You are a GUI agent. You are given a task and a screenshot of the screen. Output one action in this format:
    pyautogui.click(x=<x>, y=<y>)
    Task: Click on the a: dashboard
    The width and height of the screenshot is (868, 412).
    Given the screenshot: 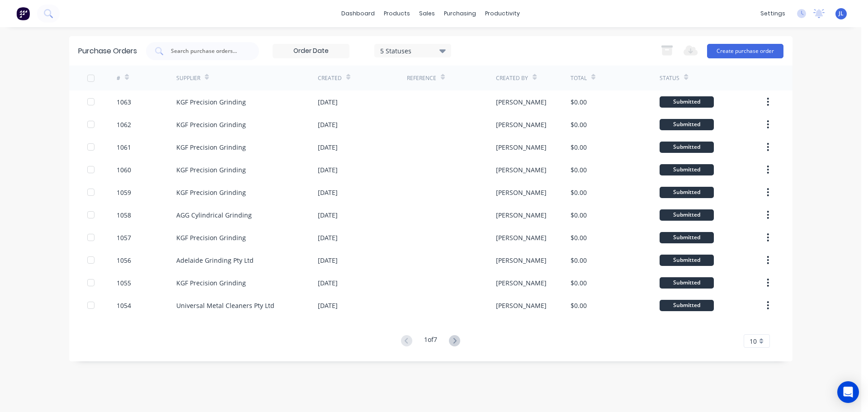 What is the action you would take?
    pyautogui.click(x=358, y=14)
    